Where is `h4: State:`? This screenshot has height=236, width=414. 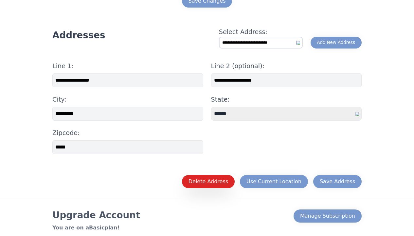 h4: State: is located at coordinates (286, 99).